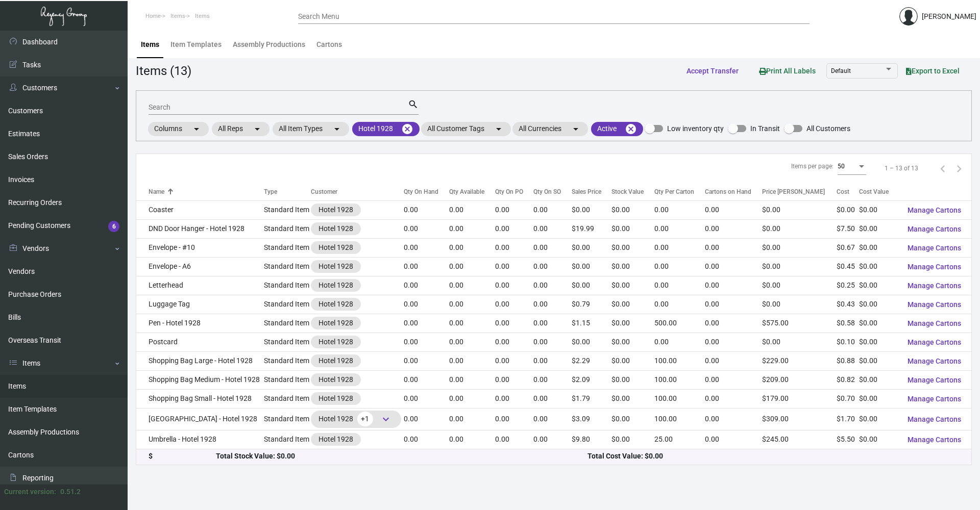 The image size is (980, 510). I want to click on button: Previous page, so click(943, 169).